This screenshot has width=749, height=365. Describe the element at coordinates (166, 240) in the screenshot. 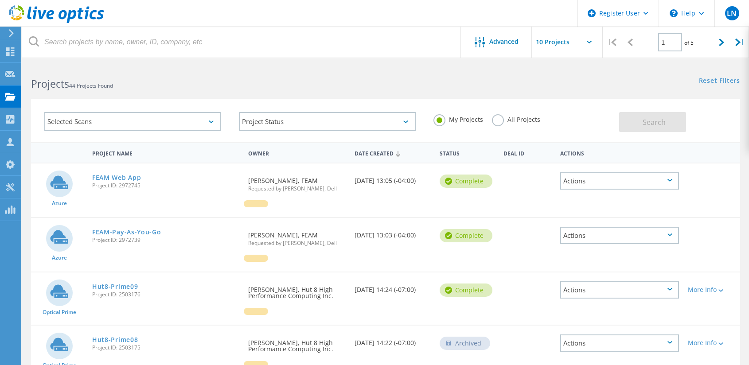

I see `span: Project ID: 2972739` at that location.